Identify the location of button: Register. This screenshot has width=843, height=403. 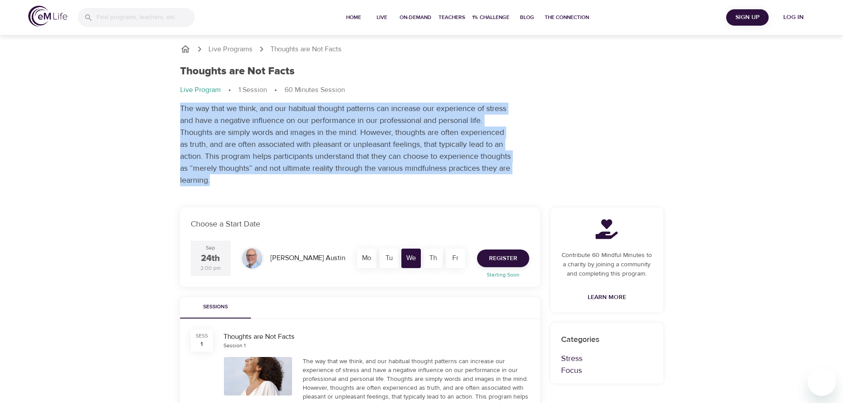
(503, 258).